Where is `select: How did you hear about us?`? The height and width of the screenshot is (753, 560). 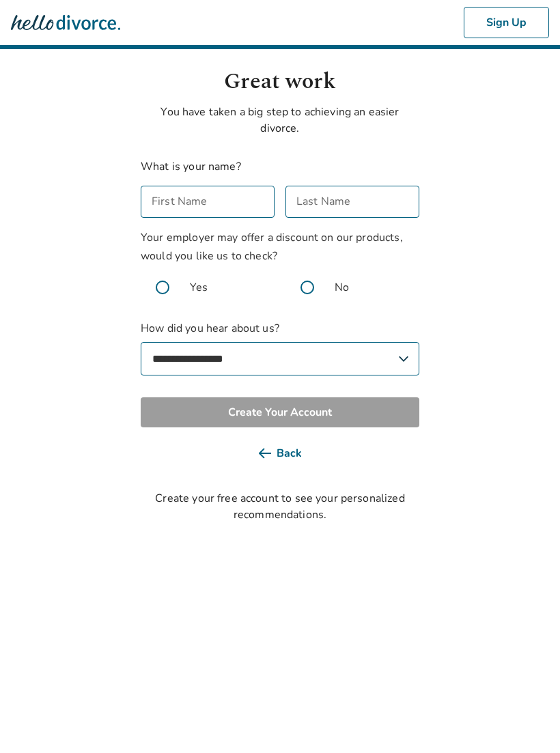 select: How did you hear about us? is located at coordinates (280, 358).